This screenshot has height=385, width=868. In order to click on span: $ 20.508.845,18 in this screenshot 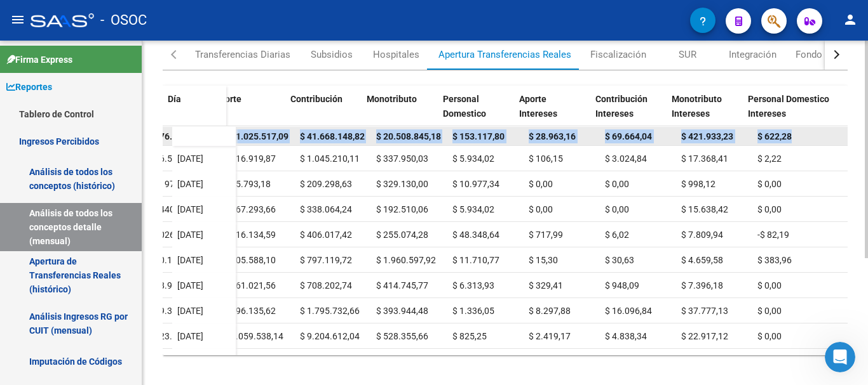, I will do `click(409, 137)`.